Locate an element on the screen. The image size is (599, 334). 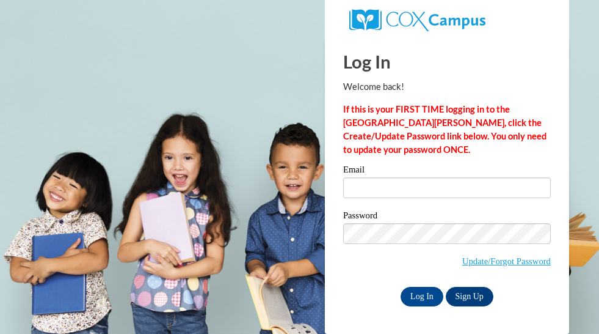
label: Password is located at coordinates (447, 217).